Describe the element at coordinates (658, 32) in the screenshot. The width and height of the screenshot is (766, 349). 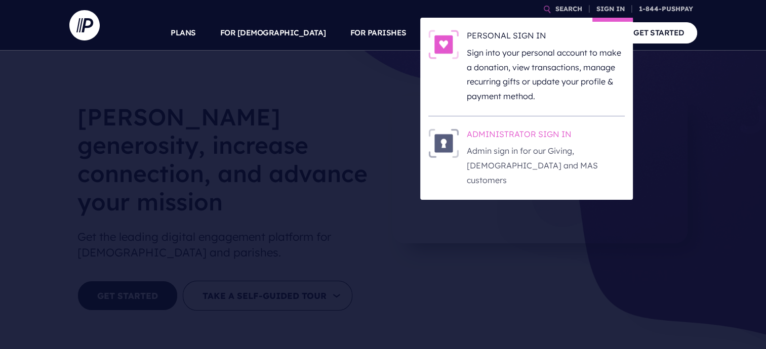
I see `a: GET STARTED` at that location.